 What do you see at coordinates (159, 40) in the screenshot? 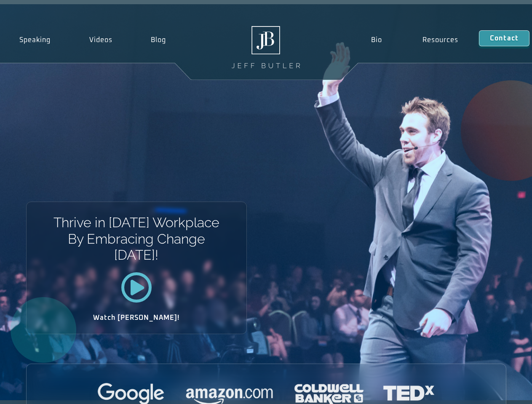
I see `a: Blog` at bounding box center [159, 40].